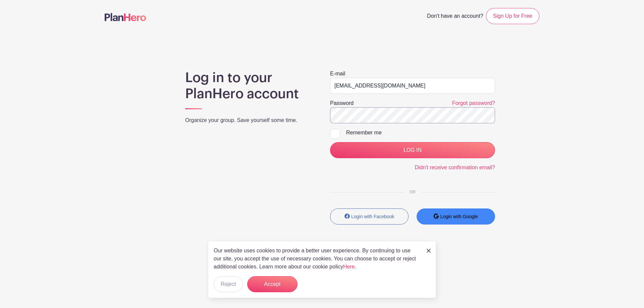  Describe the element at coordinates (125, 17) in the screenshot. I see `img: logo-507f7623f17ff9eddc593b1ce0a138ce2505c220e1c5a4e2b4648c50719b7d32.svg` at that location.